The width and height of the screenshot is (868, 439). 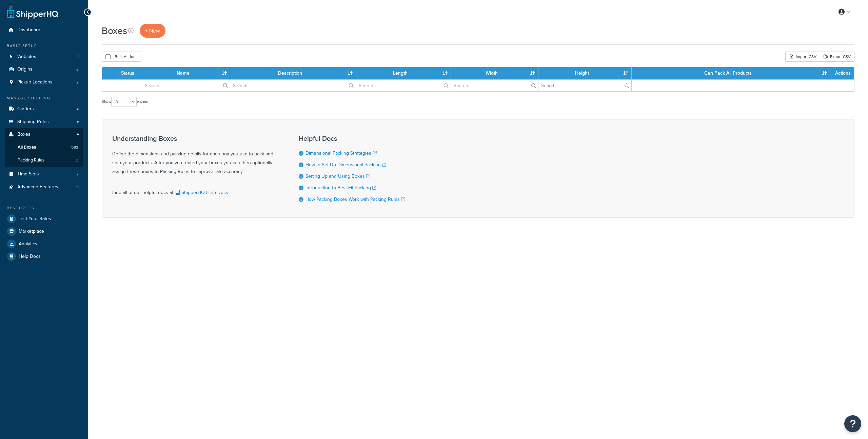 I want to click on li: Websites, so click(x=44, y=57).